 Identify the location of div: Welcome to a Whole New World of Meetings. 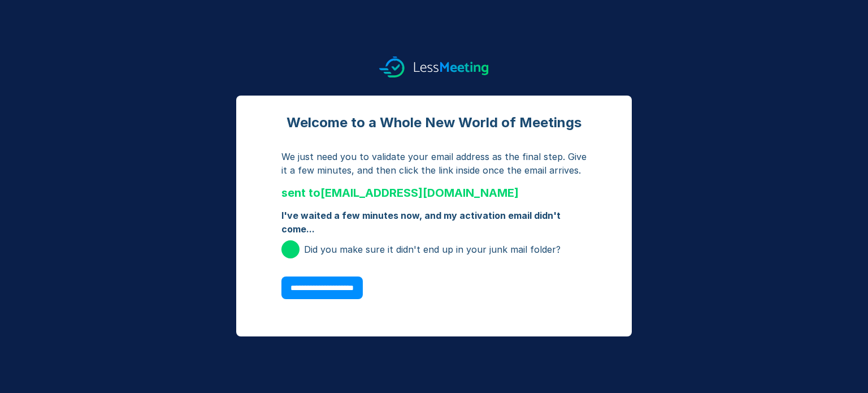
(434, 123).